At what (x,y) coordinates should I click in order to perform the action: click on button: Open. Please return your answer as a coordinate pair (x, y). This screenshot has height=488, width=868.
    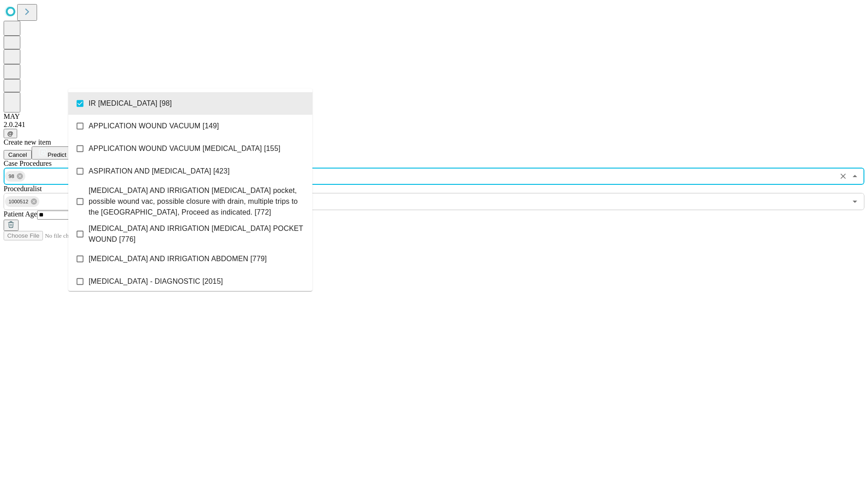
    Looking at the image, I should click on (855, 202).